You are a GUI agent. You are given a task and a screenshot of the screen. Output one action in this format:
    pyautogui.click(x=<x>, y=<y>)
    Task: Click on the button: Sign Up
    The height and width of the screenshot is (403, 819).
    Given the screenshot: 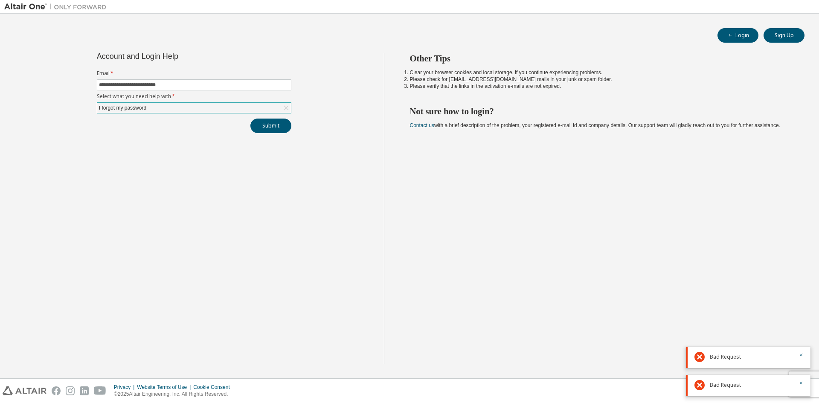 What is the action you would take?
    pyautogui.click(x=784, y=35)
    